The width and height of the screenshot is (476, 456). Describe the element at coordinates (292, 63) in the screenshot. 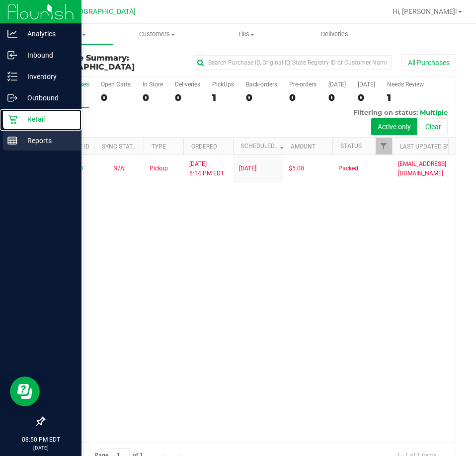

I see `input: Search Purchase ID, Original ID, State Registry ID or Customer Name...` at that location.